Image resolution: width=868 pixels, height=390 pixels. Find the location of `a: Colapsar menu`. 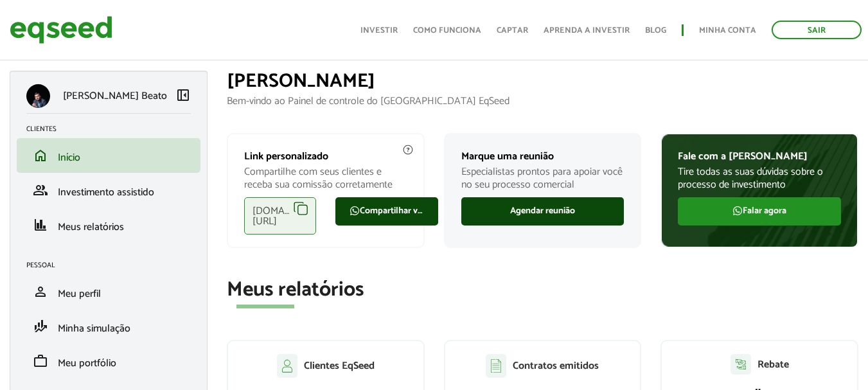

a: Colapsar menu is located at coordinates (183, 96).